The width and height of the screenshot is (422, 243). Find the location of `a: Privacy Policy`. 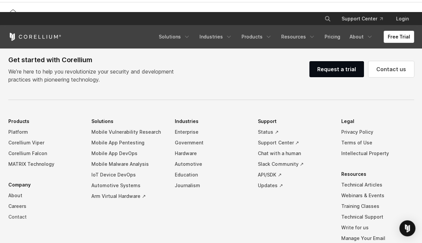

a: Privacy Policy is located at coordinates (378, 132).